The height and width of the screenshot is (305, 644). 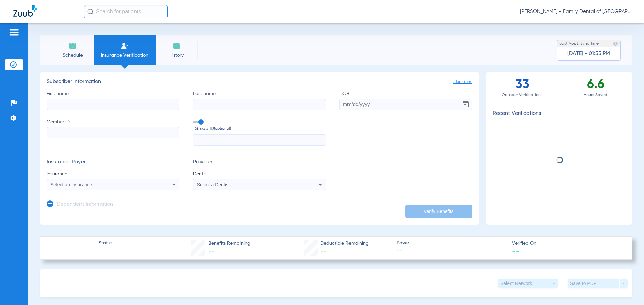 I want to click on div: 6.6, so click(x=595, y=87).